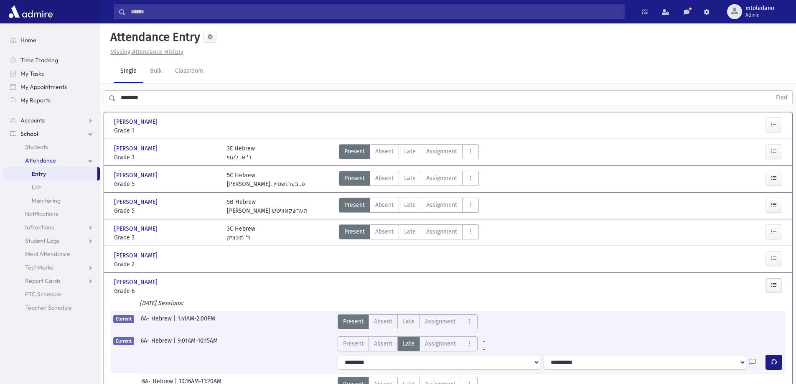 The height and width of the screenshot is (384, 796). What do you see at coordinates (197, 322) in the screenshot?
I see `span: 1:41AM-2:00PM` at bounding box center [197, 322].